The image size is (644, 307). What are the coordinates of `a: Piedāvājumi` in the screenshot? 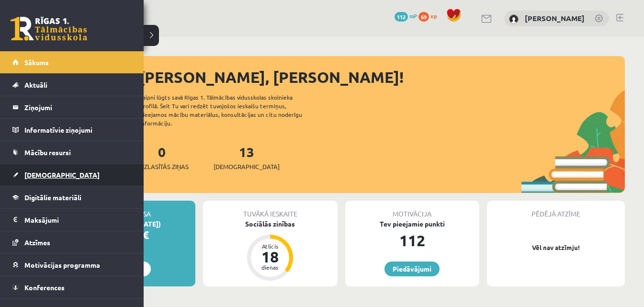 It's located at (411, 268).